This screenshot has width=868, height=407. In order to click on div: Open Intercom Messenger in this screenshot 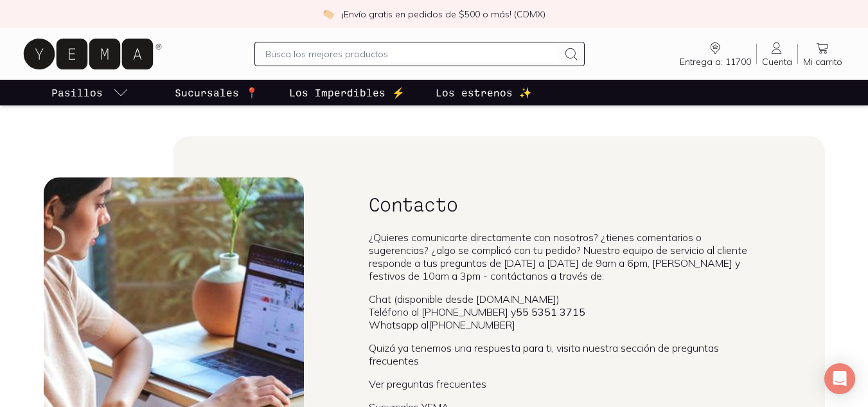, I will do `click(840, 379)`.